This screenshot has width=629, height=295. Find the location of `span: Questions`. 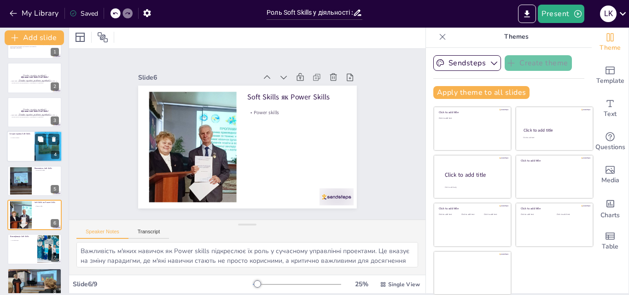

span: Questions is located at coordinates (610, 147).